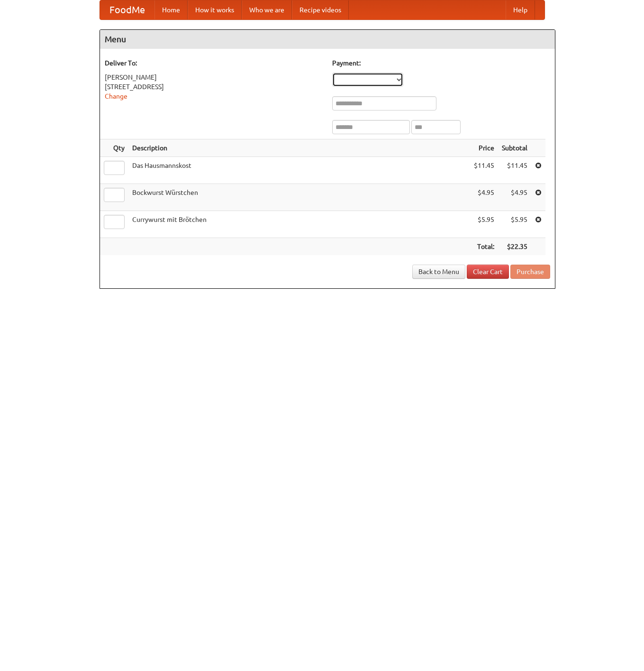 The image size is (644, 671). I want to click on h5: Deliver To:, so click(214, 64).